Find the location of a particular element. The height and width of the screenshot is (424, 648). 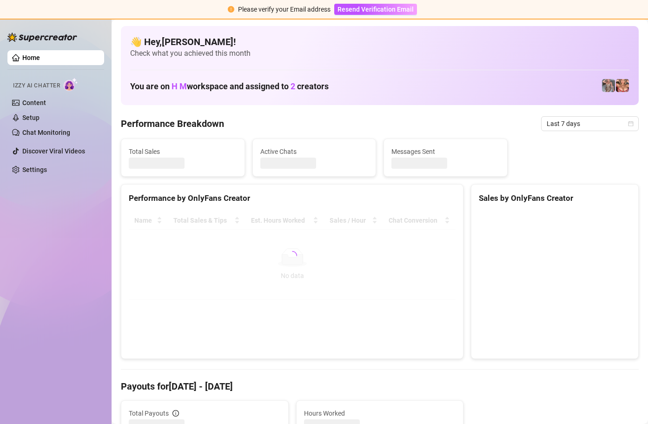

div: Sales by OnlyFans Creator is located at coordinates (555, 198).